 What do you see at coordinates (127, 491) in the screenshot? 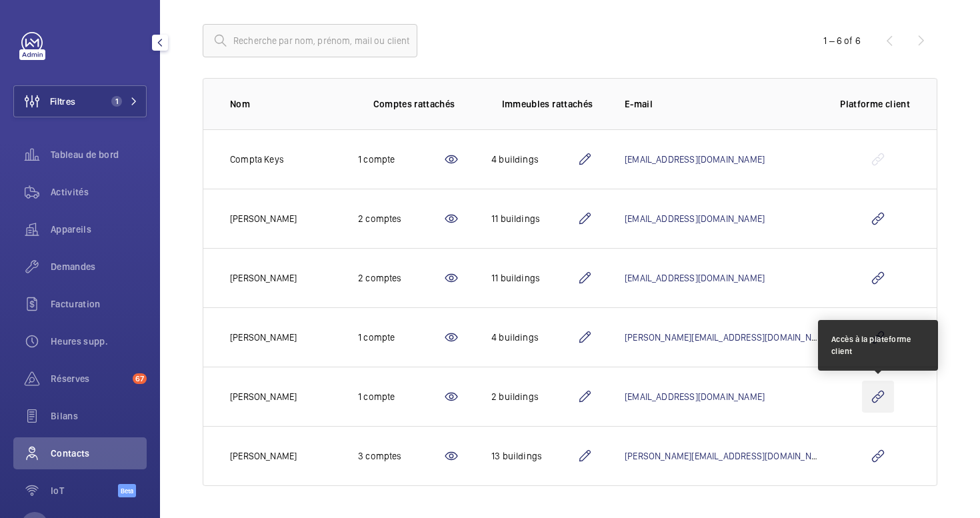
I see `span: Beta` at bounding box center [127, 491].